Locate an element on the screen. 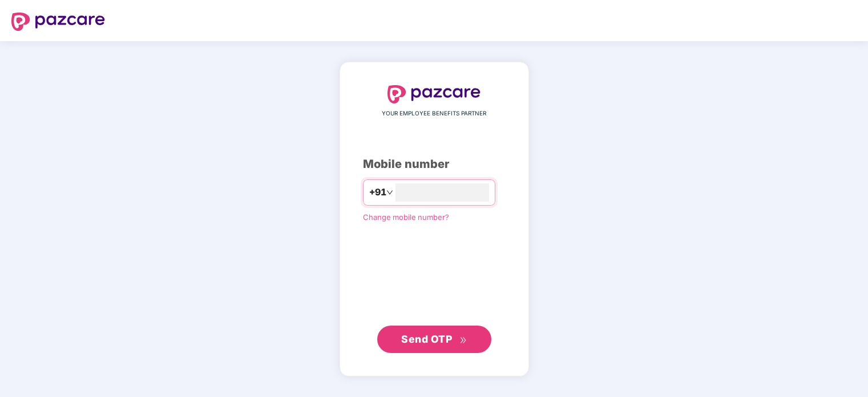  div: Mobile number is located at coordinates (434, 164).